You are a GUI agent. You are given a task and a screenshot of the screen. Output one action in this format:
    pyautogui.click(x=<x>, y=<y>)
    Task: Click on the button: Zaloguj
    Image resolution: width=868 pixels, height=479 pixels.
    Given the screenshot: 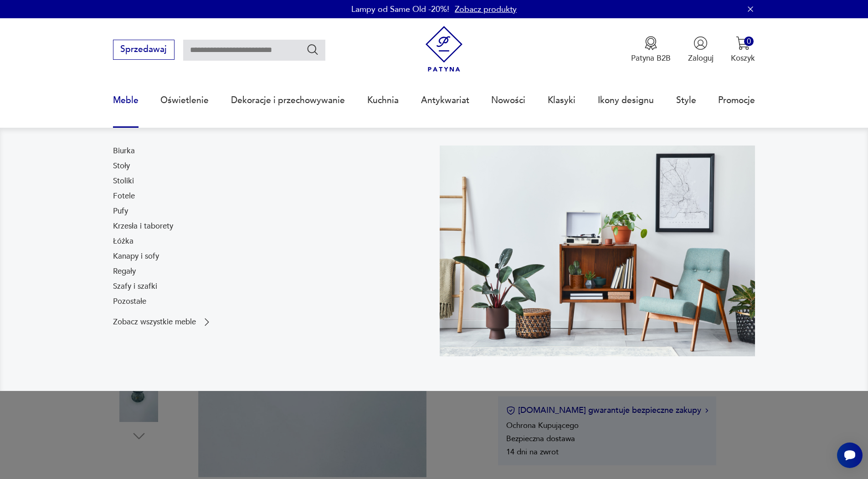 What is the action you would take?
    pyautogui.click(x=701, y=50)
    